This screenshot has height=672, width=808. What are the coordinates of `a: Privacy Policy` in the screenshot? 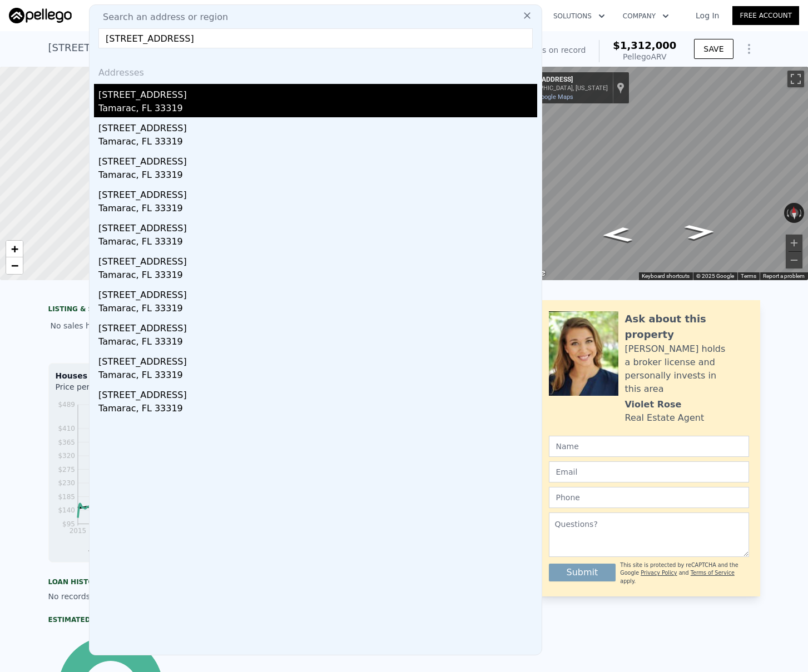 It's located at (658, 573).